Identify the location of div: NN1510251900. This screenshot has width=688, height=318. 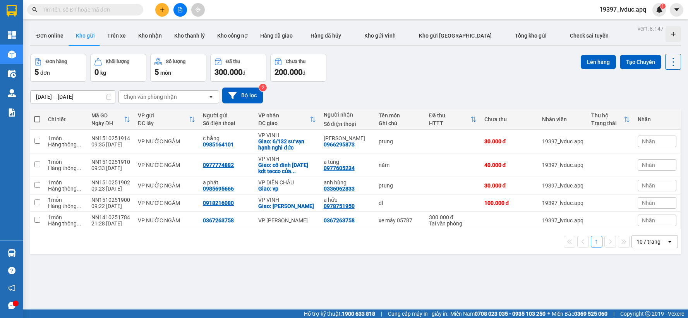
(111, 200).